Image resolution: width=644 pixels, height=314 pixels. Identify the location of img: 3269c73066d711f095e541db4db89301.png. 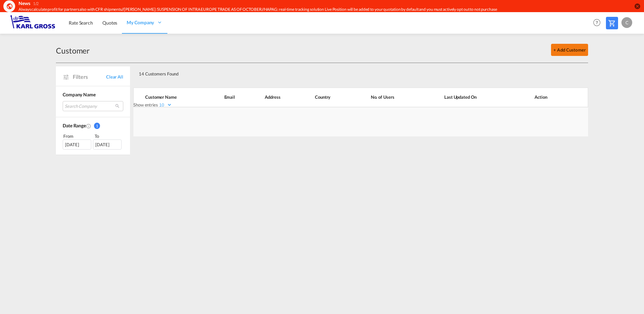
(33, 23).